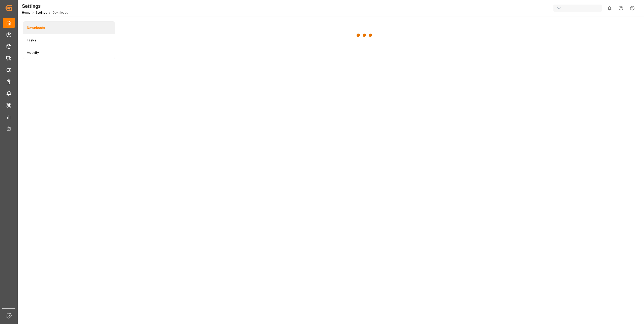  What do you see at coordinates (41, 13) in the screenshot?
I see `a: Settings` at bounding box center [41, 13].